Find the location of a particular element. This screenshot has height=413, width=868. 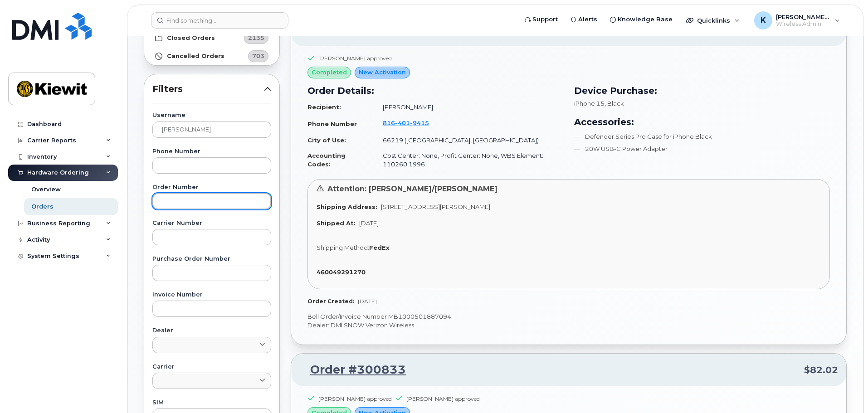

a: Support is located at coordinates (541, 20).